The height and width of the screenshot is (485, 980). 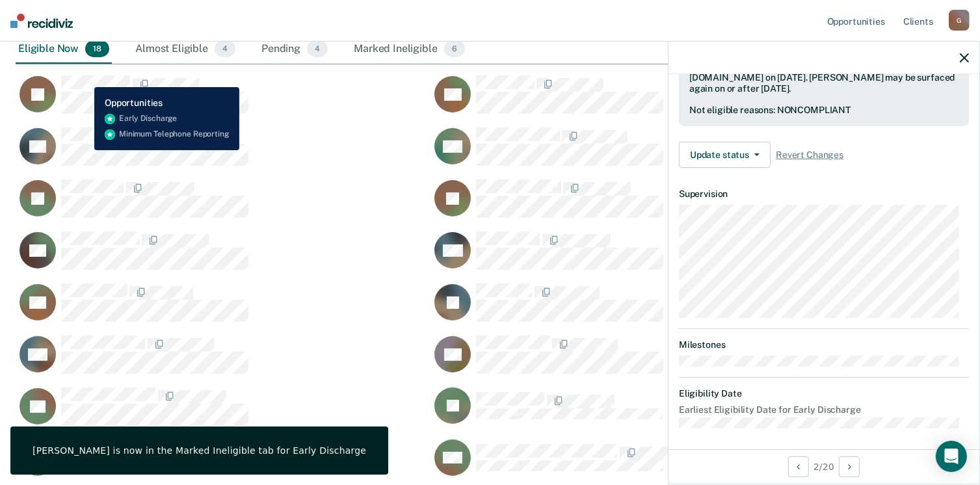 I want to click on div: Not eligible reasons: NONCOMPLIANT, so click(x=824, y=110).